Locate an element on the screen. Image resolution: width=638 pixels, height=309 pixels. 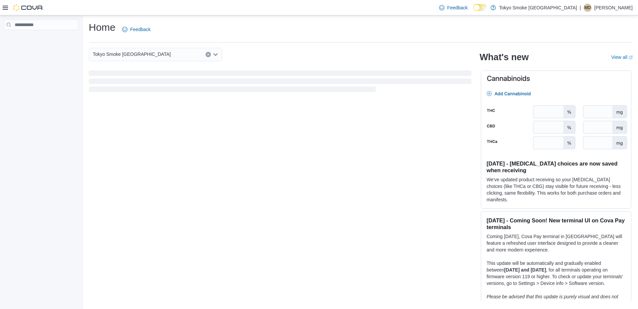
a: View allExternal link is located at coordinates (622, 57).